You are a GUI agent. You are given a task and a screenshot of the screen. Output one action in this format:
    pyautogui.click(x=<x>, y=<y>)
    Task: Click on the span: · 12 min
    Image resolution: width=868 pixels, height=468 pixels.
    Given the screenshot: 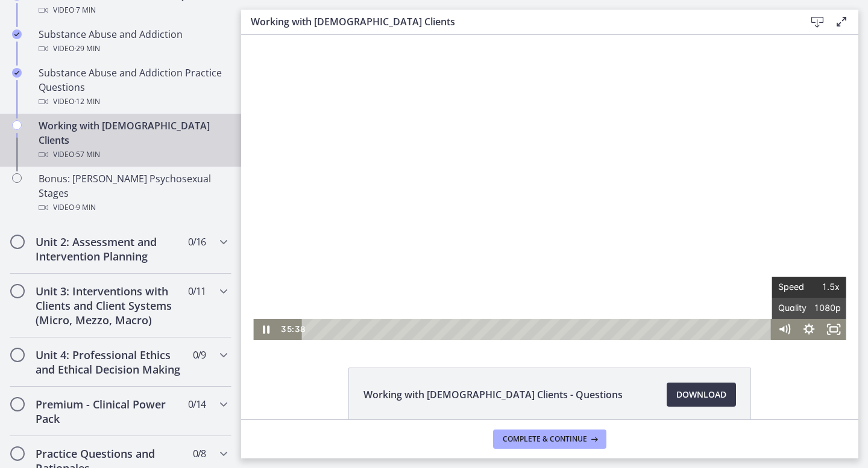 What is the action you would take?
    pyautogui.click(x=87, y=102)
    